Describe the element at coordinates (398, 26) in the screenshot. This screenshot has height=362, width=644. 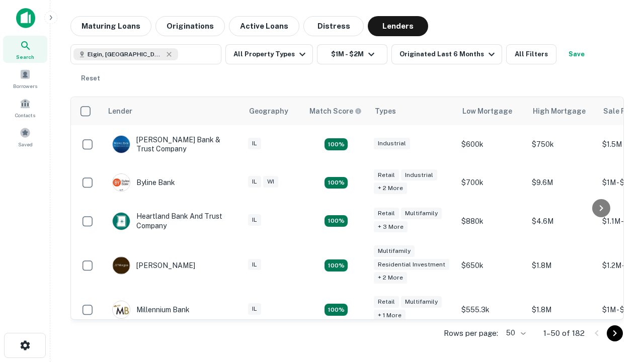
I see `button: Lenders` at that location.